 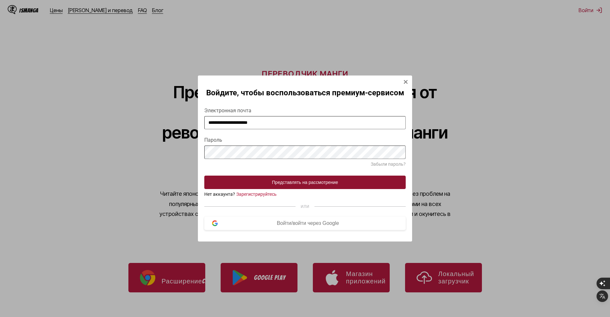 I want to click on font: Электронная почта, so click(x=228, y=110).